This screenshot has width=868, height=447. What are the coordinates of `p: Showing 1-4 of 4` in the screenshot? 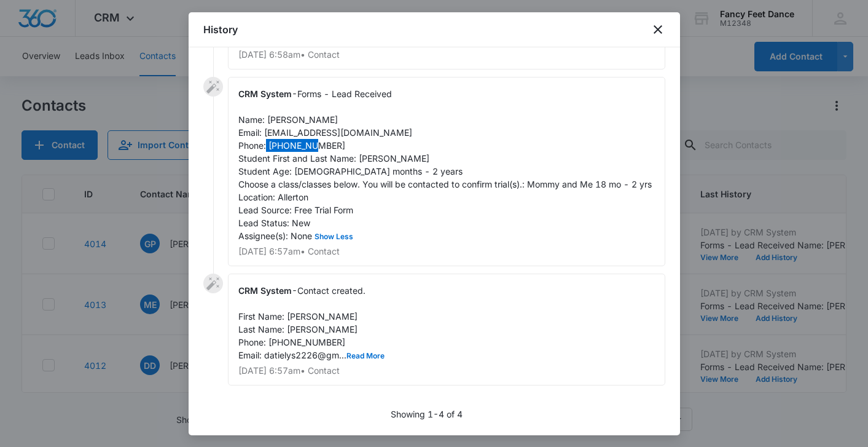 It's located at (426, 414).